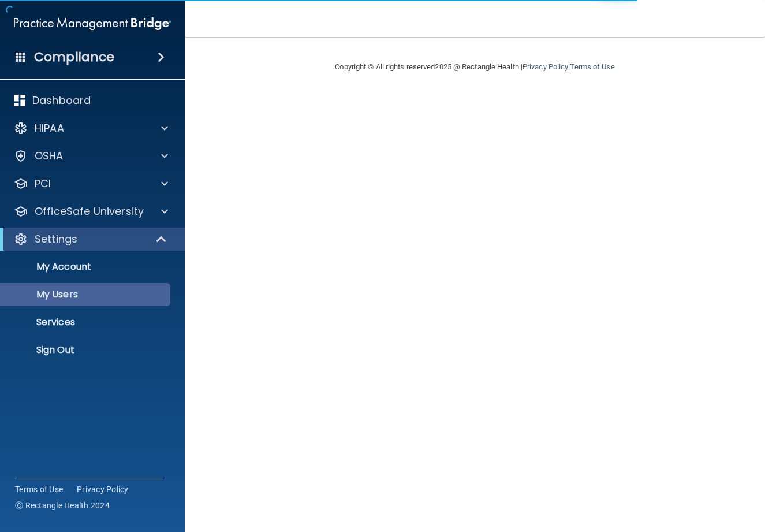  I want to click on a: PCI, so click(91, 184).